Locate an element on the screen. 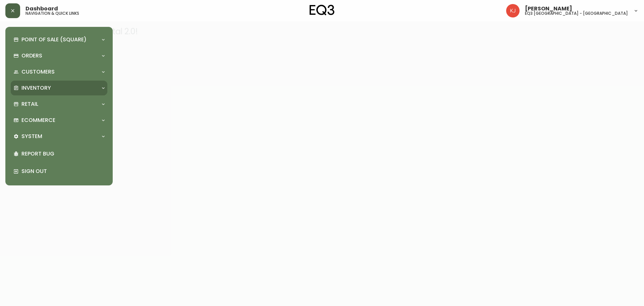 This screenshot has height=306, width=644. div: Ecommerce is located at coordinates (59, 120).